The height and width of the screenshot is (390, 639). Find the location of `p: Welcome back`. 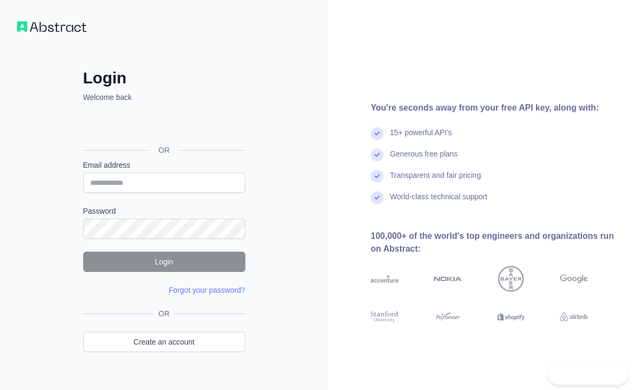

p: Welcome back is located at coordinates (164, 97).